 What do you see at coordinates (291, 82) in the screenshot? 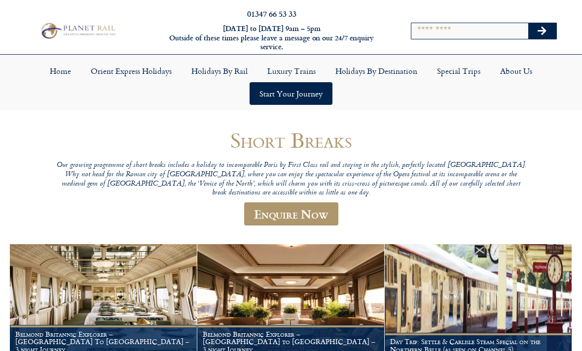
I see `nav: Menu` at bounding box center [291, 82].